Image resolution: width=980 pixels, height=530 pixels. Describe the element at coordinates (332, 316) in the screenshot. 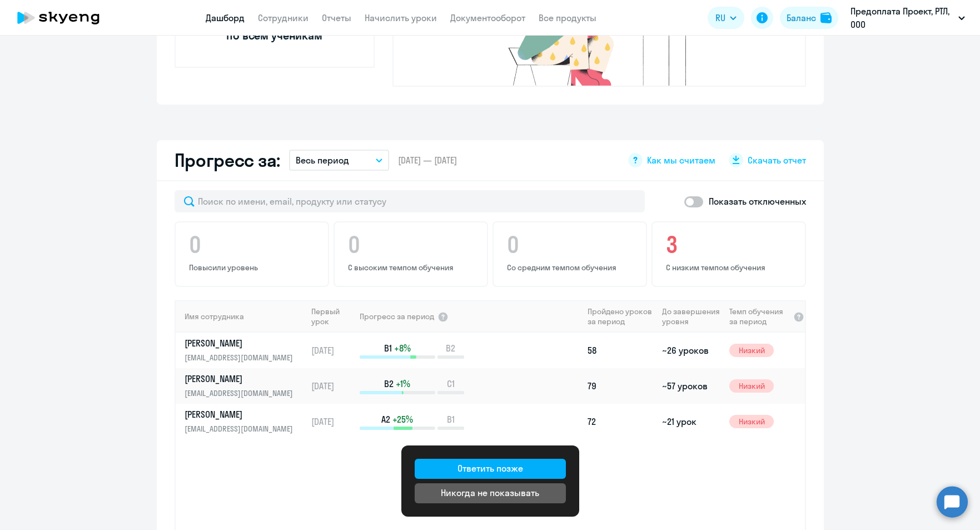

I see `th: Первый урок` at that location.